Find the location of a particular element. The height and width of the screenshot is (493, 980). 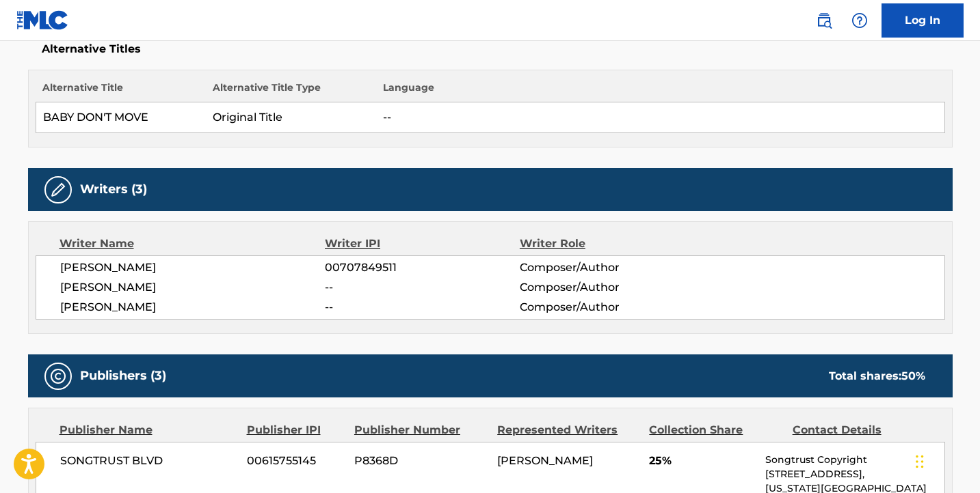

span: 00707849511 is located at coordinates (422, 268).